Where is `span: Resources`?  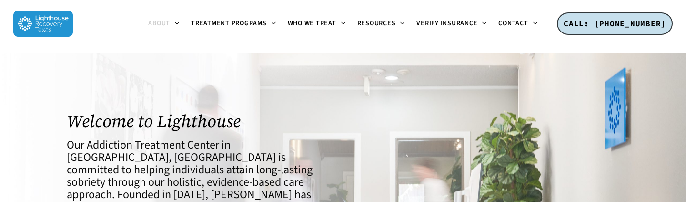 span: Resources is located at coordinates (376, 23).